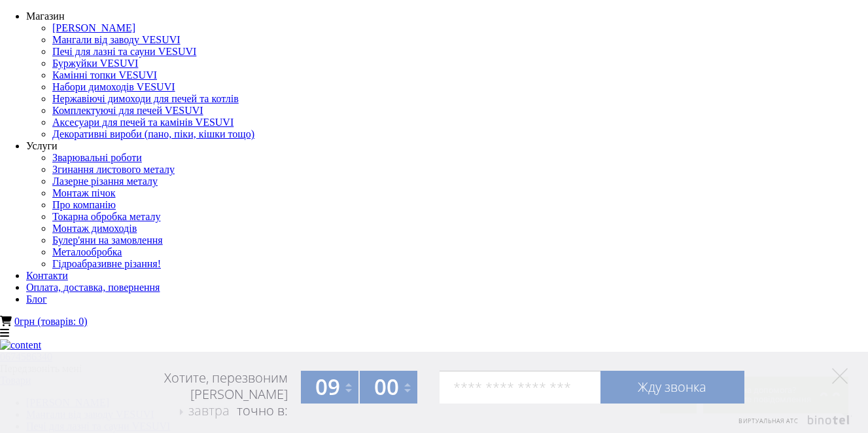  What do you see at coordinates (145, 98) in the screenshot?
I see `a: Нержавіючі димоходи для печей та котлів` at bounding box center [145, 98].